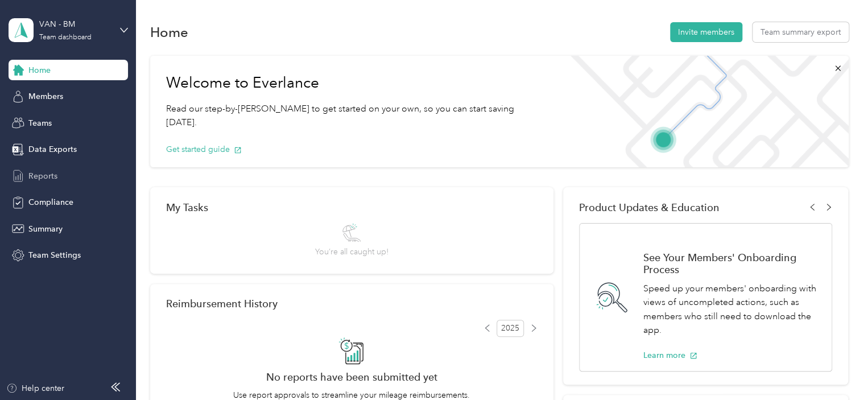 The height and width of the screenshot is (400, 868). What do you see at coordinates (352, 377) in the screenshot?
I see `h2: No reports have been submitted yet` at bounding box center [352, 377].